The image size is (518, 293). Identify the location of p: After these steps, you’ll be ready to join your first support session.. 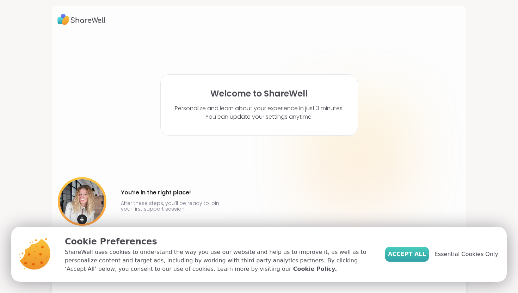
(171, 206).